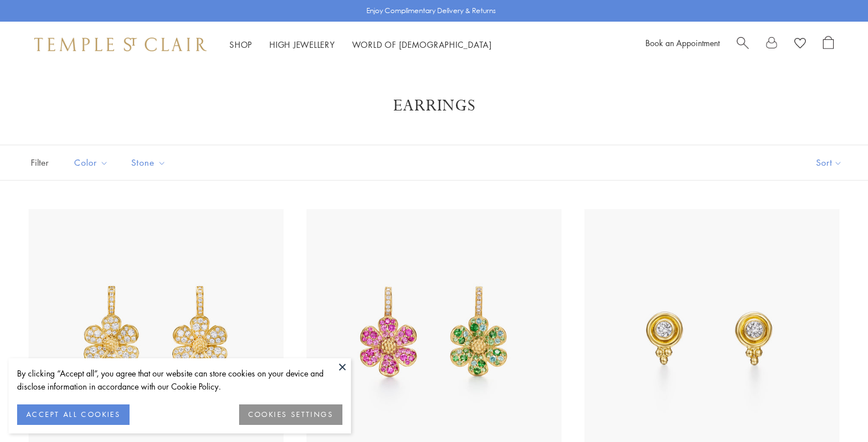  I want to click on span: Color, so click(92, 163).